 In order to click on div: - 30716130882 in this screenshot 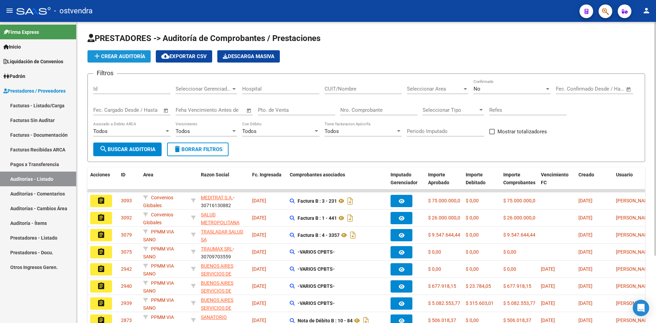, I will do `click(224, 201)`.